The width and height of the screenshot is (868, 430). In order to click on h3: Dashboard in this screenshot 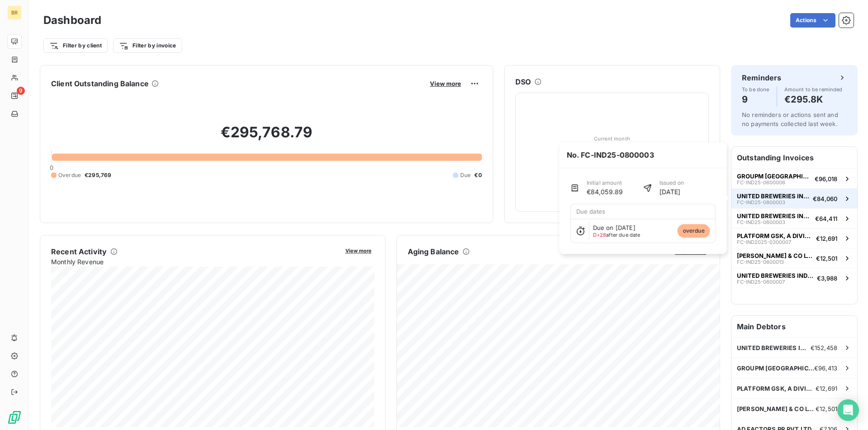, I will do `click(72, 20)`.